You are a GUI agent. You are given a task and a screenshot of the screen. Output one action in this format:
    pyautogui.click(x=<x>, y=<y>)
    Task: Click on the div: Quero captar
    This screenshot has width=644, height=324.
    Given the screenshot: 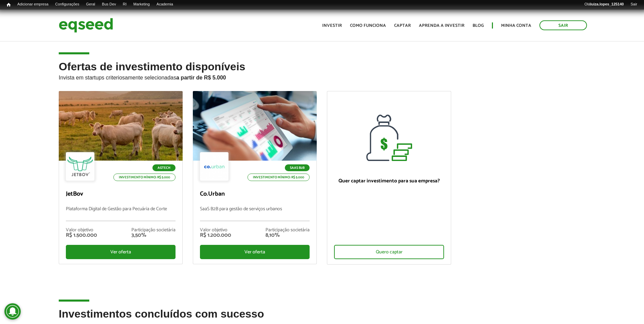 What is the action you would take?
    pyautogui.click(x=389, y=252)
    